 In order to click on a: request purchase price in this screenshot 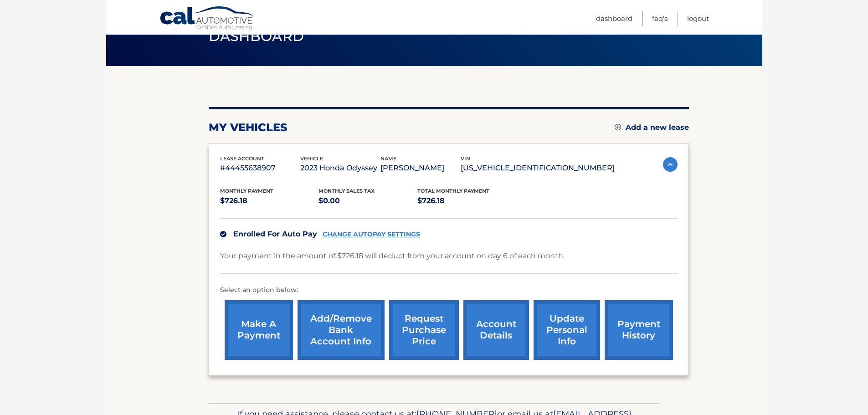, I will do `click(423, 329)`.